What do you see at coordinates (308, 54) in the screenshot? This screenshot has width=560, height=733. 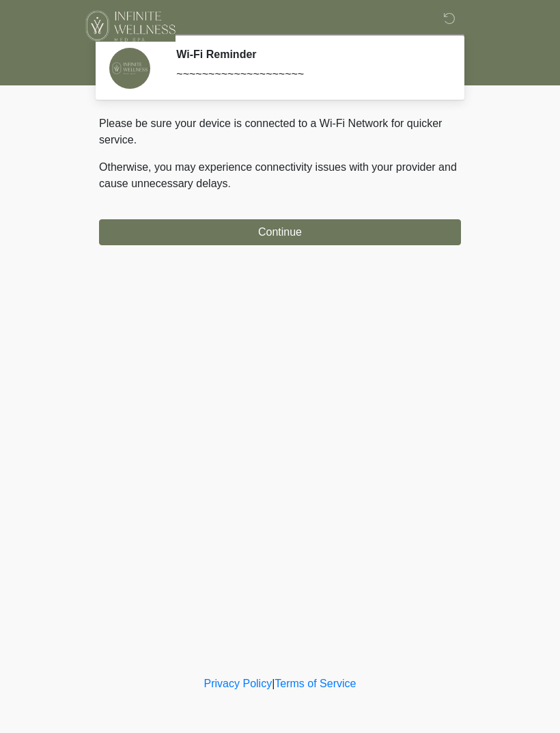 I see `h2: Wi-Fi Reminder` at bounding box center [308, 54].